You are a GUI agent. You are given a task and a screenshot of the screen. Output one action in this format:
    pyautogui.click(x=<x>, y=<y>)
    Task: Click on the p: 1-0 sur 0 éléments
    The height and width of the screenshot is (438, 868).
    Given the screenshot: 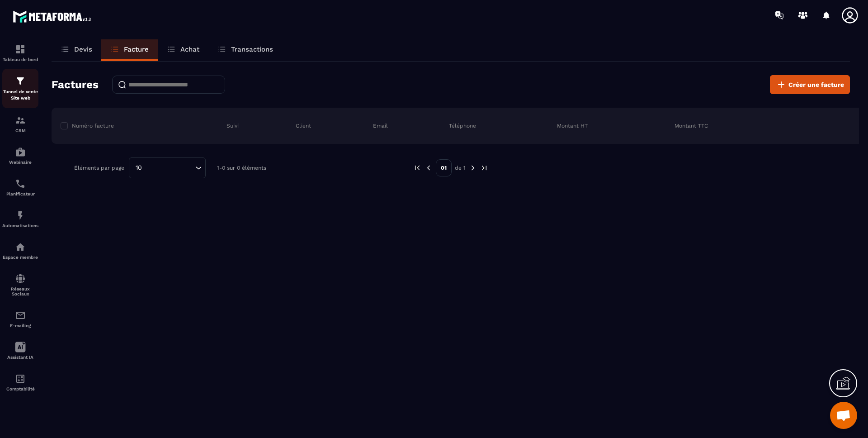 What is the action you would take?
    pyautogui.click(x=241, y=168)
    